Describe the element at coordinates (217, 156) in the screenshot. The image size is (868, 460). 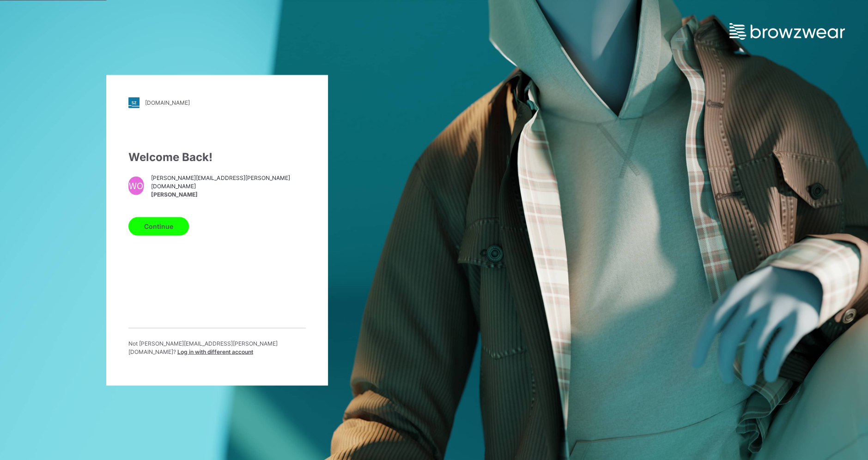
I see `div: Welcome Back!` at that location.